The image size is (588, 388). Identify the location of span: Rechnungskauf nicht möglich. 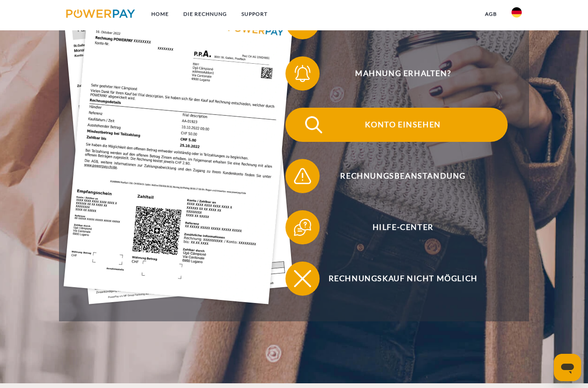
(403, 279).